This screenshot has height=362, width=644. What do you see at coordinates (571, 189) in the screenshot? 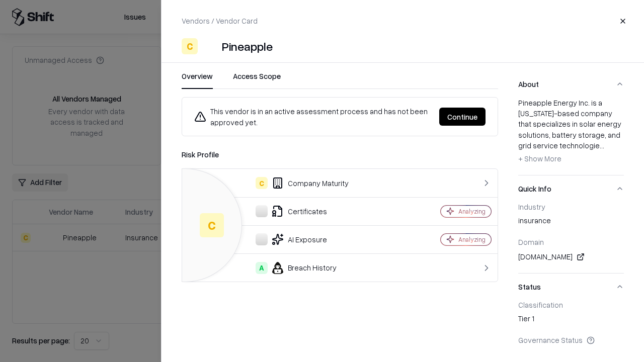
I see `button: Quick Info` at bounding box center [571, 189].